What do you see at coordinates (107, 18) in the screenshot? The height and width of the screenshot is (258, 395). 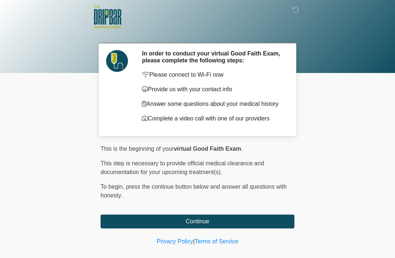 I see `img: The DRIPBaR - San Antonio Dominion Creek Logo` at bounding box center [107, 18].